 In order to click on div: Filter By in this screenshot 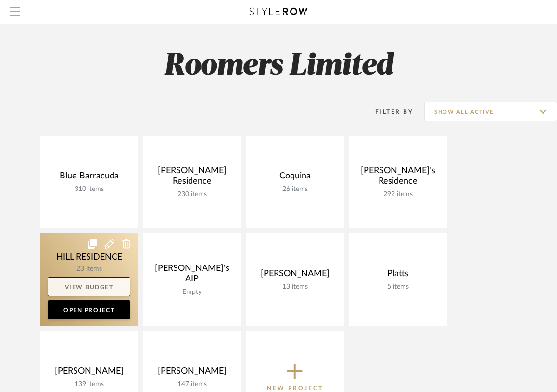, I will do `click(388, 111)`.